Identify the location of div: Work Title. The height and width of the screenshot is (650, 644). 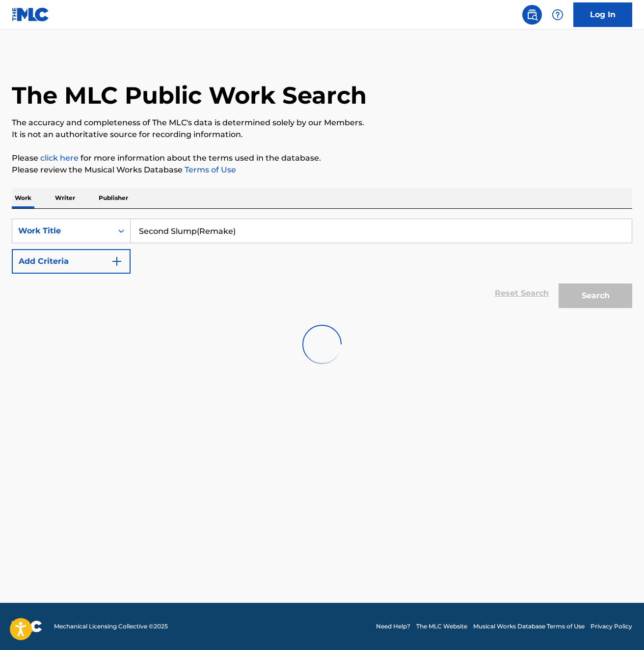
(62, 231).